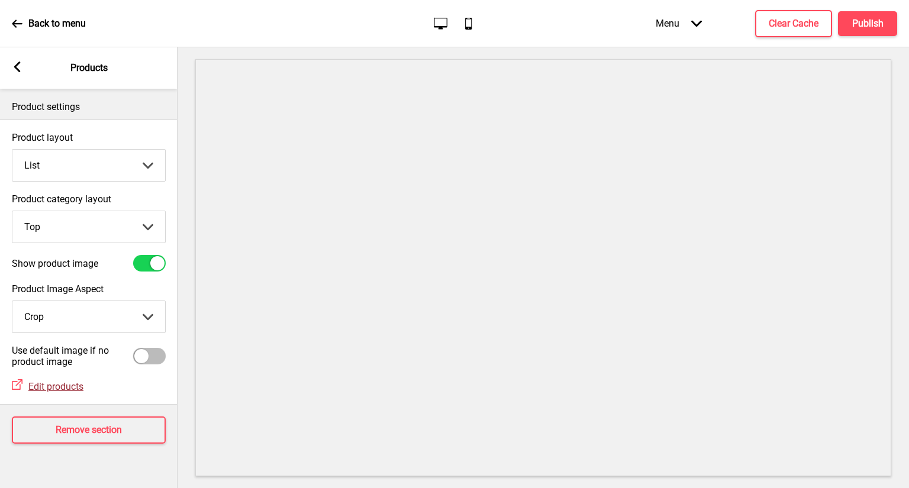 This screenshot has height=488, width=909. I want to click on h4: Clear Cache, so click(793, 24).